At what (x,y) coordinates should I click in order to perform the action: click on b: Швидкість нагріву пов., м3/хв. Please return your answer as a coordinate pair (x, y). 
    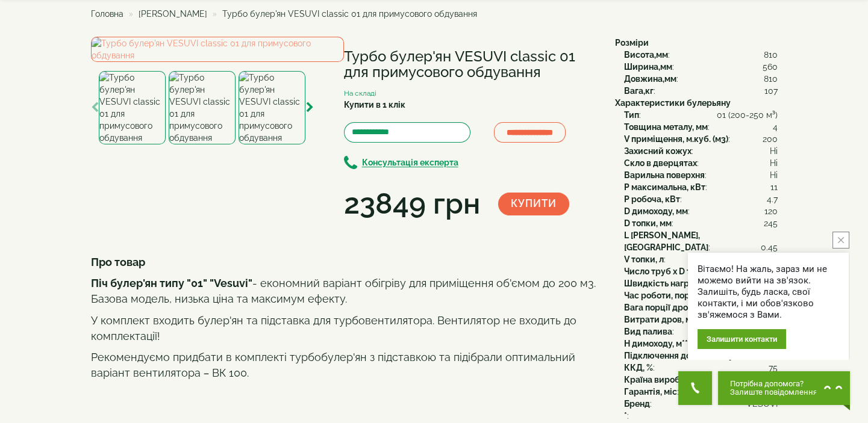
    Looking at the image, I should click on (686, 283).